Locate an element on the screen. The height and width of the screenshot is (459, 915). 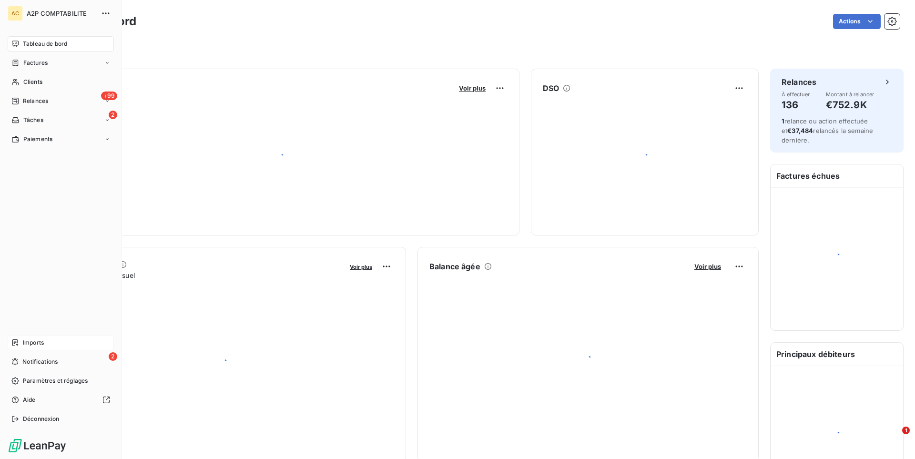
span: Relances is located at coordinates (35, 101).